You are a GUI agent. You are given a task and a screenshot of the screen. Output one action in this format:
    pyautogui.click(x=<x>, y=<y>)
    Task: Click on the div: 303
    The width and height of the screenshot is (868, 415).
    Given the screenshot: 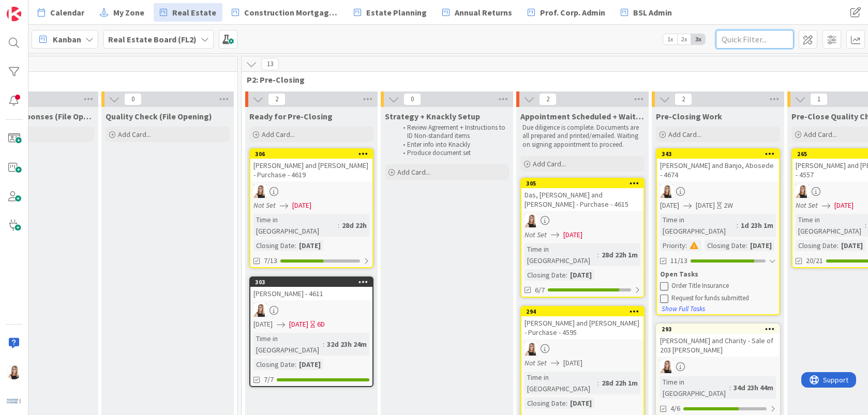 What is the action you would take?
    pyautogui.click(x=312, y=283)
    